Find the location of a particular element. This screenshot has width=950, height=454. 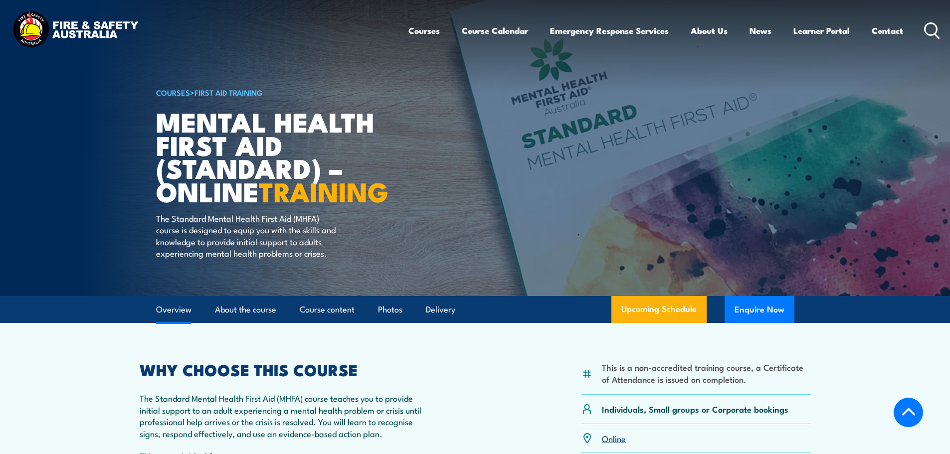

a: First Aid Training is located at coordinates (228, 92).